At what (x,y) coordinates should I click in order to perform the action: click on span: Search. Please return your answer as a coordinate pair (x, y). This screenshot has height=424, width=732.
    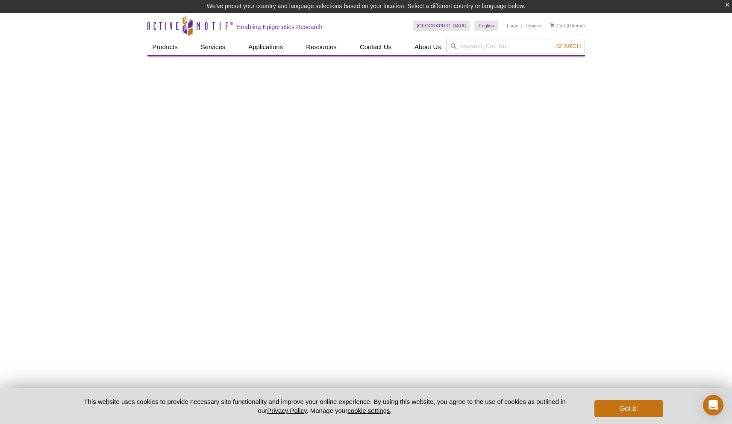
    Looking at the image, I should click on (568, 46).